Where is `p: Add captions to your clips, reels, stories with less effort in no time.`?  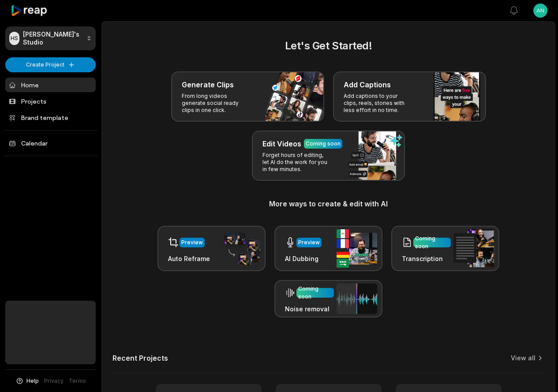 p: Add captions to your clips, reels, stories with less effort in no time. is located at coordinates (378, 103).